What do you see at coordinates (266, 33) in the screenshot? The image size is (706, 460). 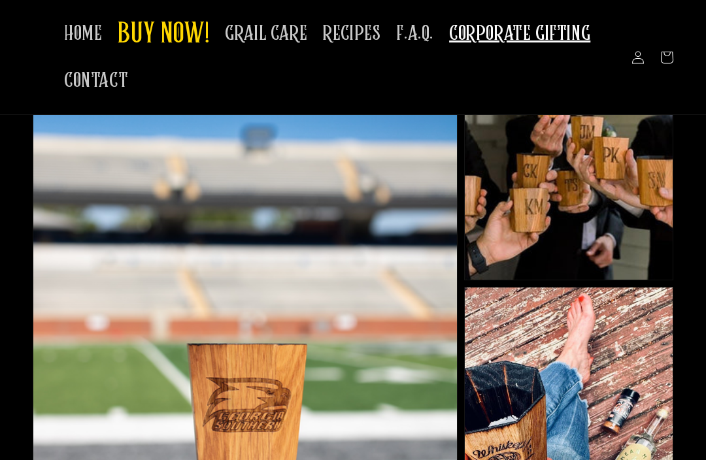 I see `span: GRAIL CARE` at bounding box center [266, 33].